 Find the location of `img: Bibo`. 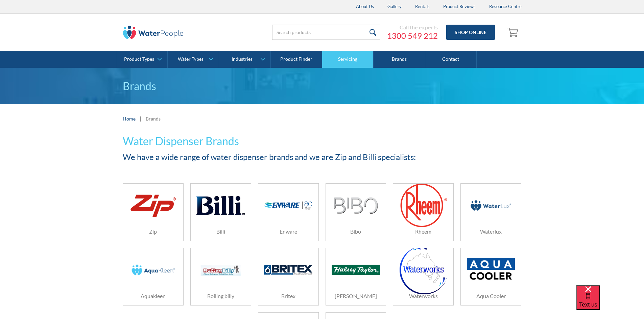

img: Bibo is located at coordinates (356, 206).